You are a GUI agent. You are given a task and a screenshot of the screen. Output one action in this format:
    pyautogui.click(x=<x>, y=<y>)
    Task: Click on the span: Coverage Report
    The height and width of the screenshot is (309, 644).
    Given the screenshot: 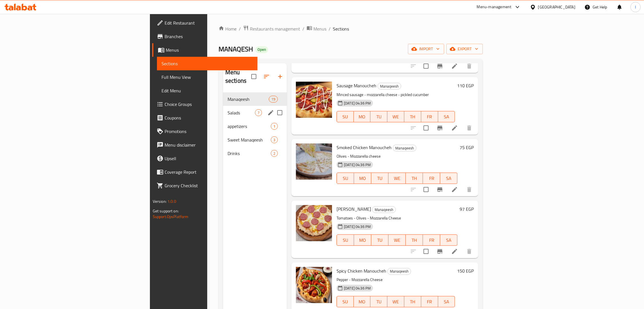 What is the action you would take?
    pyautogui.click(x=209, y=172)
    